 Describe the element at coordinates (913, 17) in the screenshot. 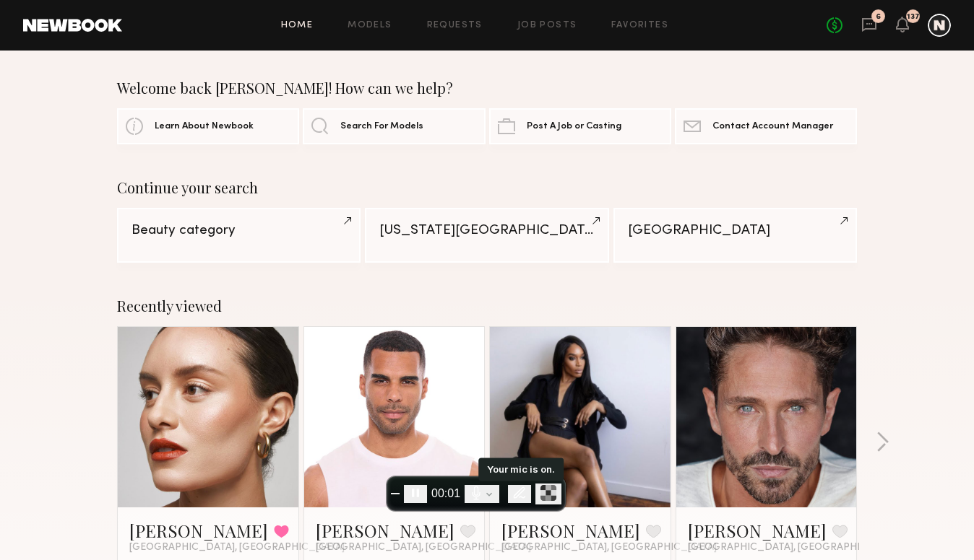

I see `div: 137` at that location.